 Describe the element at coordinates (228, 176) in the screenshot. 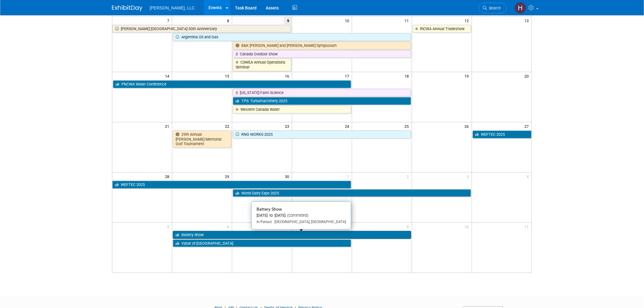

I see `span: 29` at that location.